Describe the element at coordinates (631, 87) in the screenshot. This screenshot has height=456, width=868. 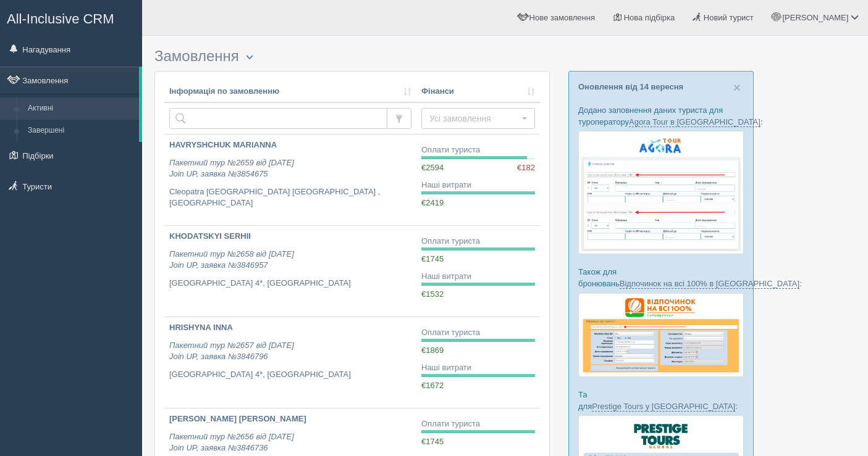
I see `a: Оновлення від 14 вересня` at that location.